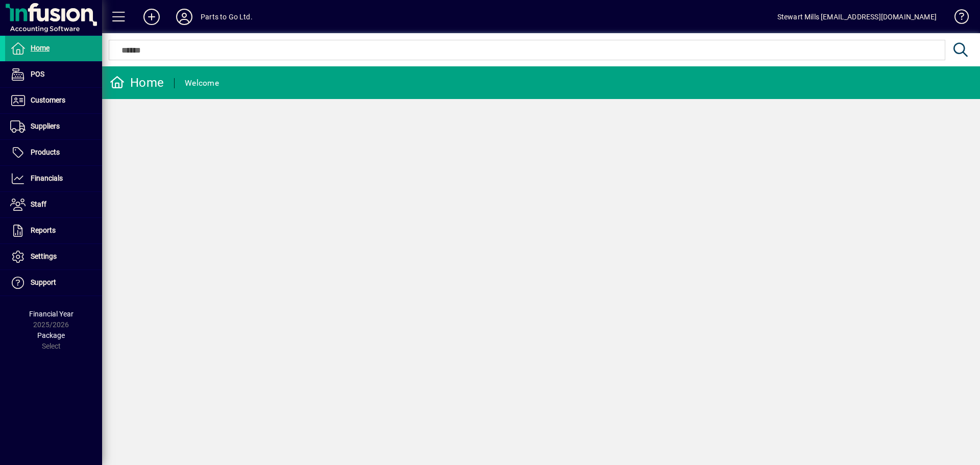  I want to click on span: Financials, so click(46, 178).